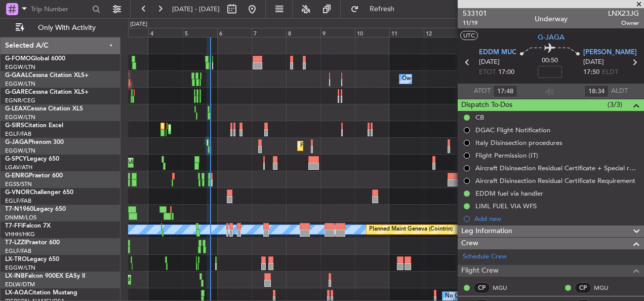 The width and height of the screenshot is (644, 301). What do you see at coordinates (480, 117) in the screenshot?
I see `div: CB` at bounding box center [480, 117].